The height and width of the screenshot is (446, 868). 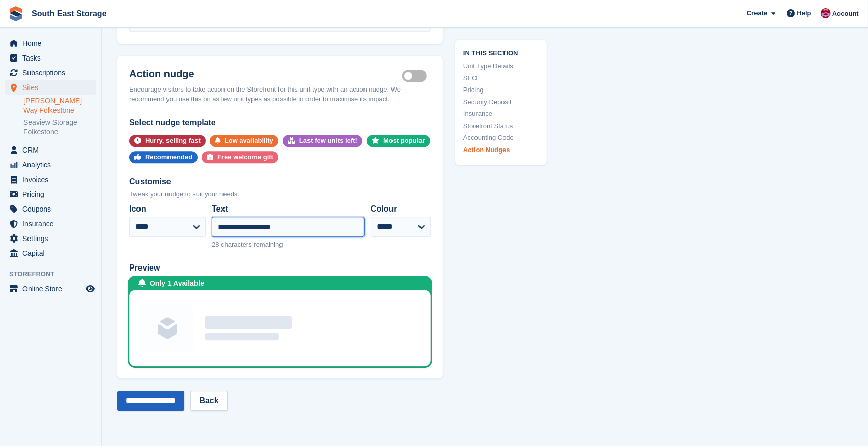 What do you see at coordinates (168, 157) in the screenshot?
I see `div: Recommended` at bounding box center [168, 157].